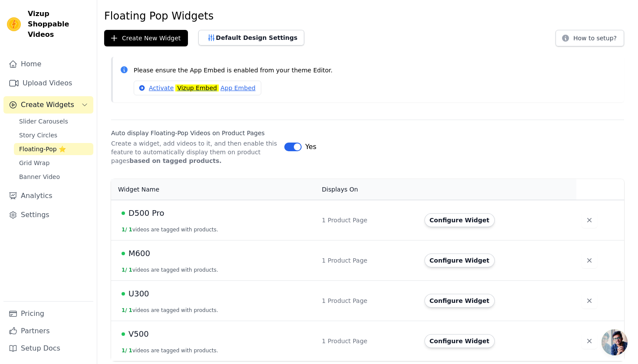 The width and height of the screenshot is (638, 364). I want to click on button: How to setup?, so click(591, 38).